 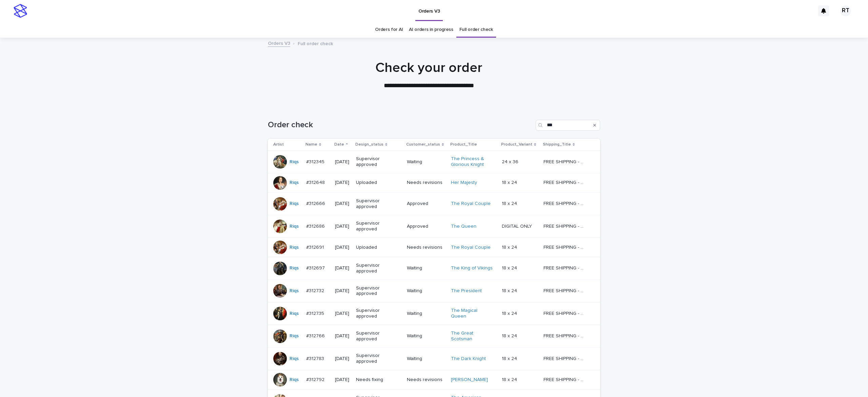 What do you see at coordinates (278, 145) in the screenshot?
I see `p: Artist` at bounding box center [278, 145].